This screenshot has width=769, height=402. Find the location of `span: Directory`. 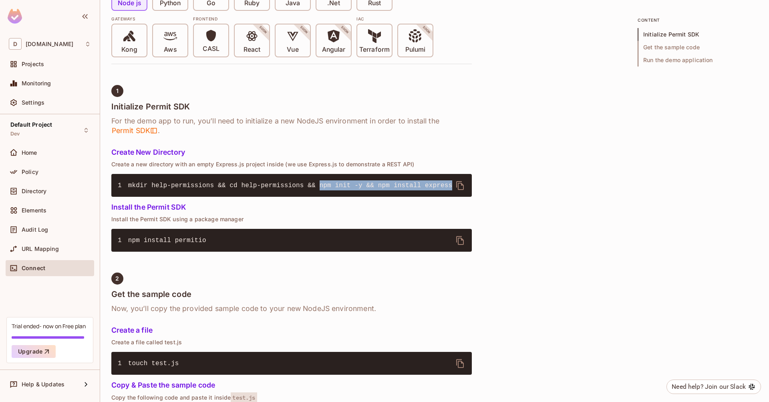

span: Directory is located at coordinates (34, 191).